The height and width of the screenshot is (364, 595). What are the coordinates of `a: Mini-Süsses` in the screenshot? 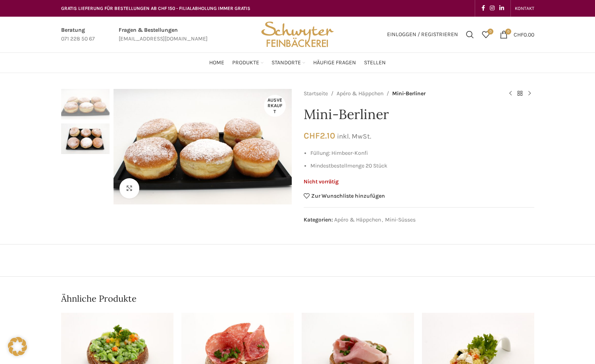 It's located at (400, 220).